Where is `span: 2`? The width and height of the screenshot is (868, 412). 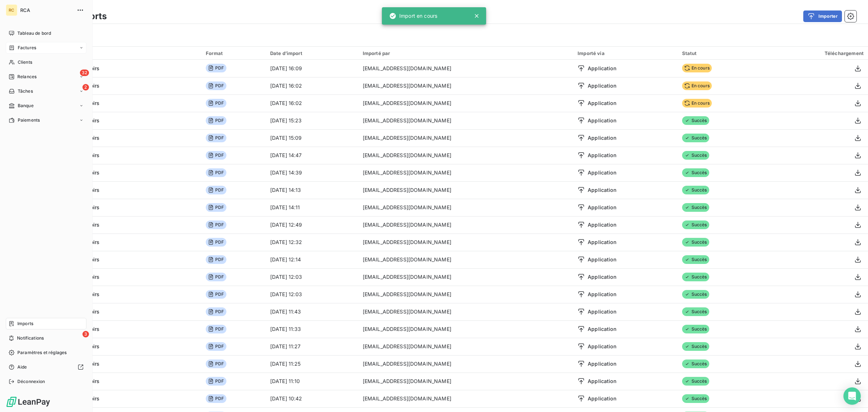
span: 2 is located at coordinates (85, 87).